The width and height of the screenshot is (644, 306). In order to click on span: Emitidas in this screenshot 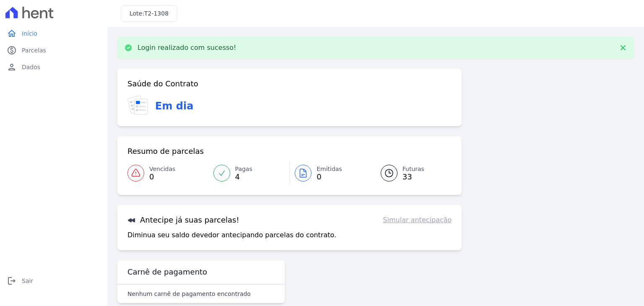, I will do `click(329, 169)`.